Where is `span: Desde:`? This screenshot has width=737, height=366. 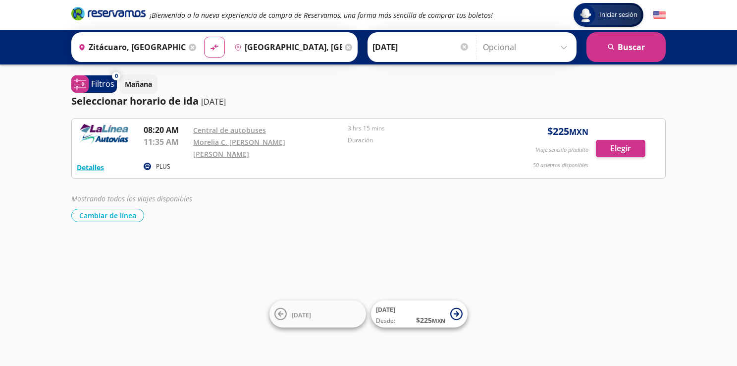
span: Desde: is located at coordinates (385, 320).